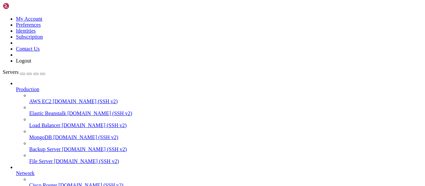 This screenshot has width=425, height=186. What do you see at coordinates (24, 72) in the screenshot?
I see `a: Servers` at bounding box center [24, 72].